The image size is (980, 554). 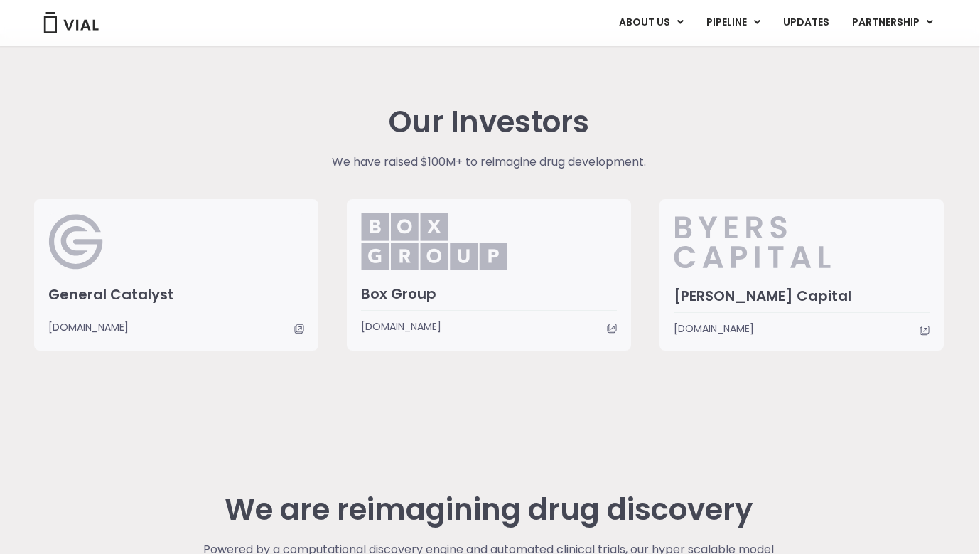 I want to click on img: Vial Logo, so click(x=71, y=23).